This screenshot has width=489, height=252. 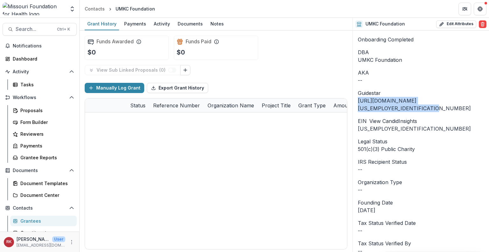 I want to click on div: Amount Requested, so click(x=356, y=105).